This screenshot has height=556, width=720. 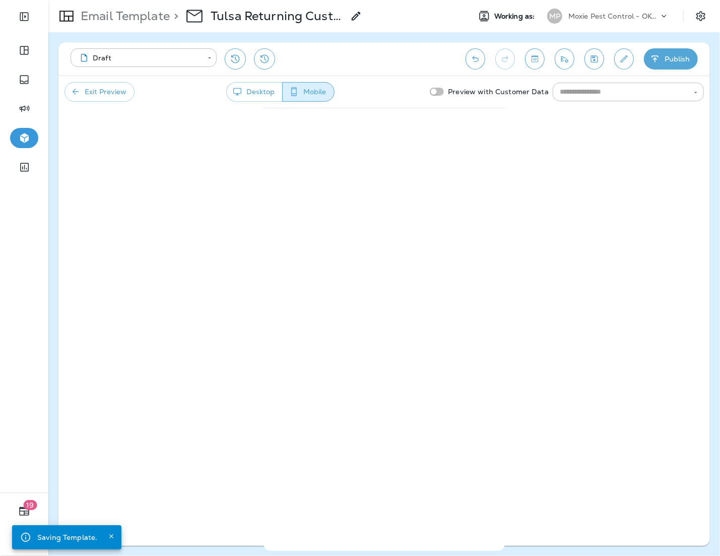 What do you see at coordinates (67, 537) in the screenshot?
I see `div: Saving Template.` at bounding box center [67, 537].